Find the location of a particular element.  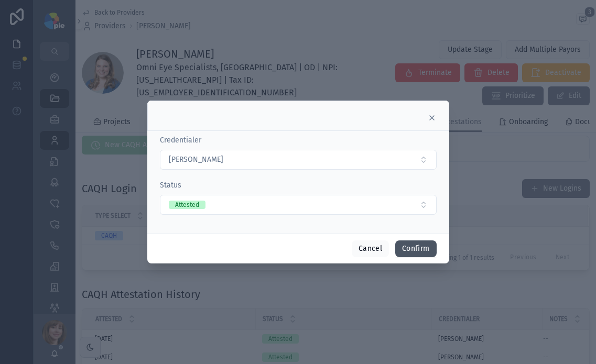

button: Cancel is located at coordinates (370, 249).